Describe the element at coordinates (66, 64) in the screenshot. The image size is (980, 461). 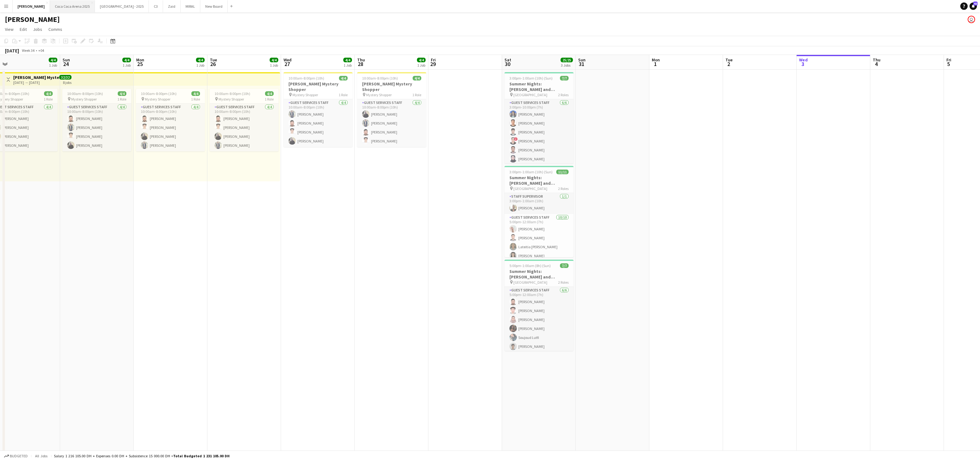
I see `span: 24` at that location.